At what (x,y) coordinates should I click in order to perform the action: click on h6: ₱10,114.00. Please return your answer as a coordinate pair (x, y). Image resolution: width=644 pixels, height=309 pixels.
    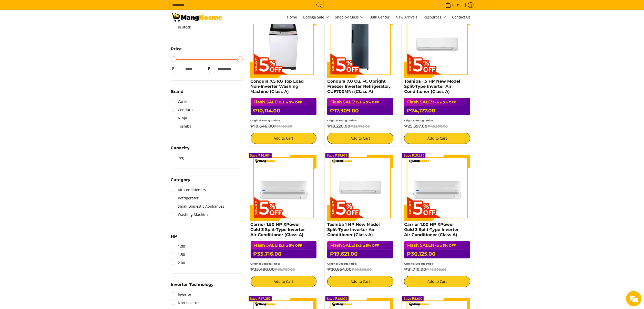
    Looking at the image, I should click on (284, 111).